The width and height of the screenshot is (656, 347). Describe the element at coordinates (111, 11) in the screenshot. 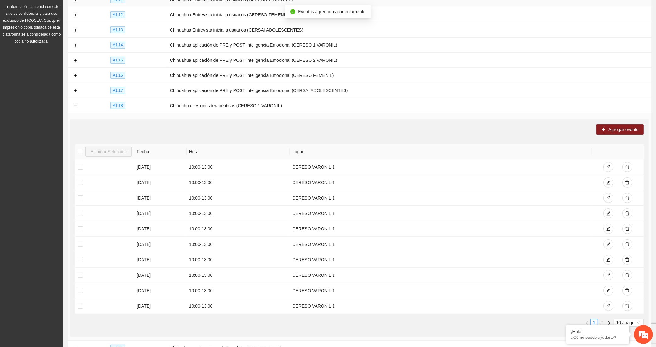

I see `div: Minimizar ventana de chat en vivo` at that location.